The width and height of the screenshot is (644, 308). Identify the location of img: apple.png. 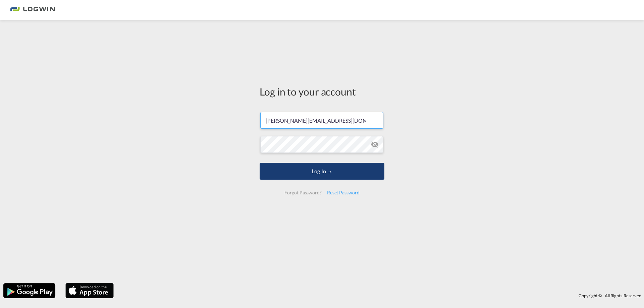
(90, 290).